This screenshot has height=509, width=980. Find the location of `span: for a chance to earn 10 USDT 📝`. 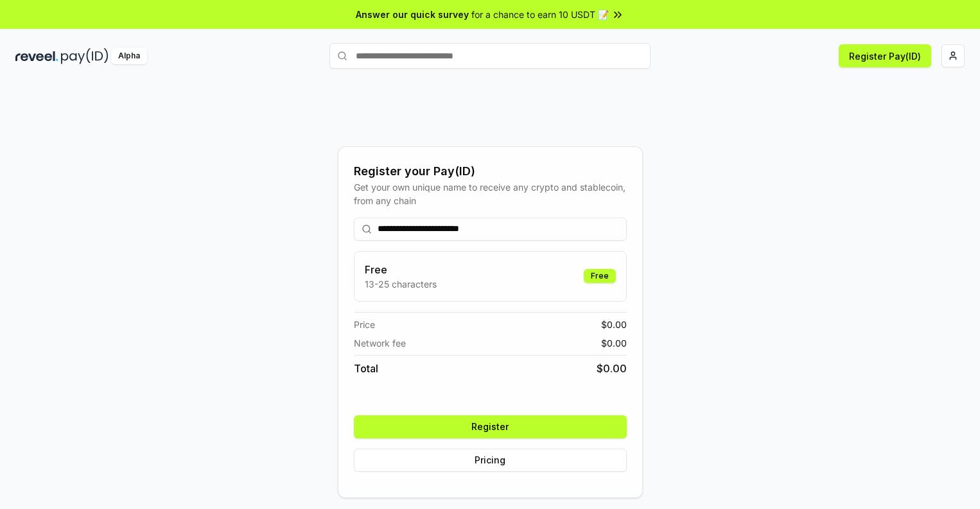

span: for a chance to earn 10 USDT 📝 is located at coordinates (540, 14).